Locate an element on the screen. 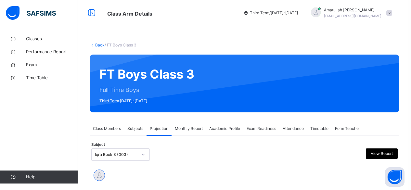  span: View Report is located at coordinates (382, 154).